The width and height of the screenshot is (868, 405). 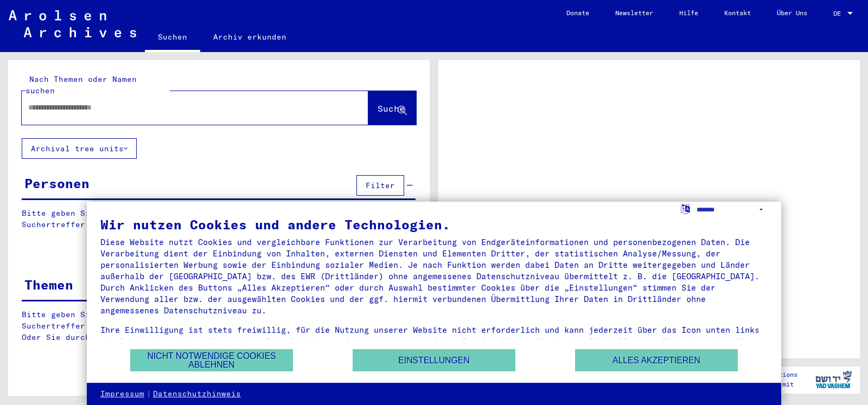 What do you see at coordinates (197, 394) in the screenshot?
I see `a: Datenschutzhinweis` at bounding box center [197, 394].